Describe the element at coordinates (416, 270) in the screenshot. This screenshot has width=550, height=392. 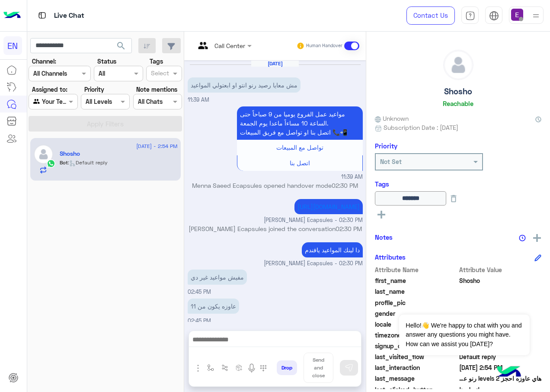
I see `span: Attribute Name` at that location.